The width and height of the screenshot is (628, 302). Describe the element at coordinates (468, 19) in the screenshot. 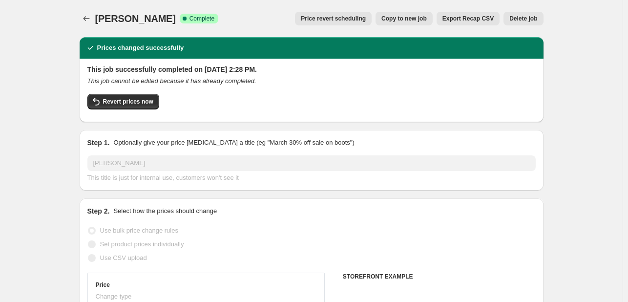

I see `button: Export Recap CSV` at that location.